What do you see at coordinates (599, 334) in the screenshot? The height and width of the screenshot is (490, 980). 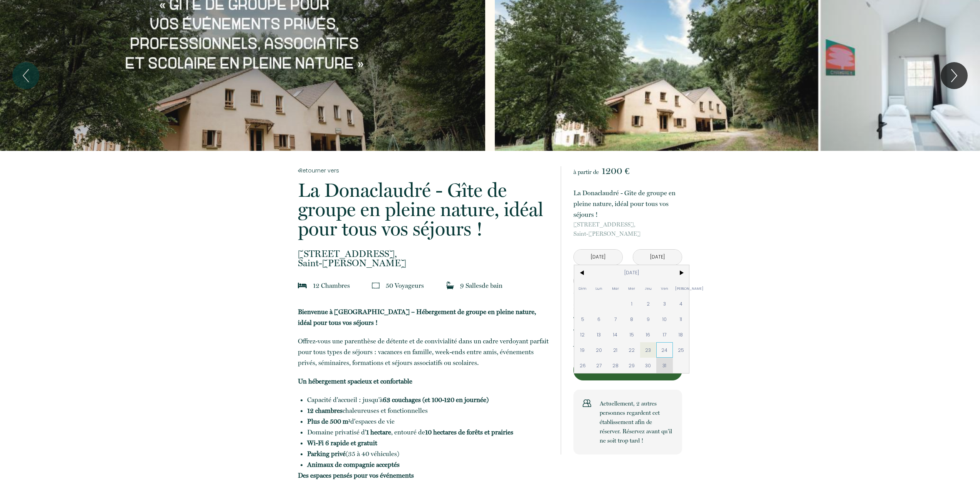 I see `span: 13` at bounding box center [599, 334].